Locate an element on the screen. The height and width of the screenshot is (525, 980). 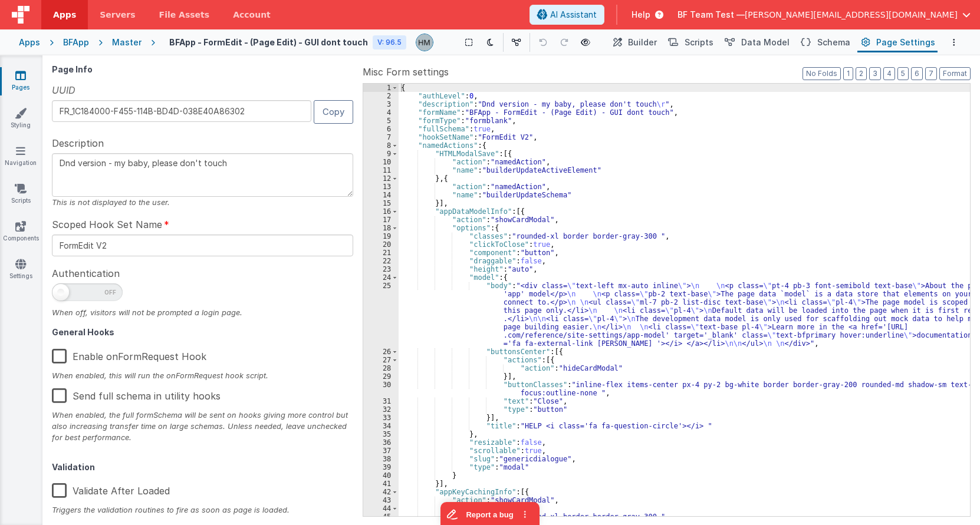
span: Page Settings is located at coordinates (906, 43).